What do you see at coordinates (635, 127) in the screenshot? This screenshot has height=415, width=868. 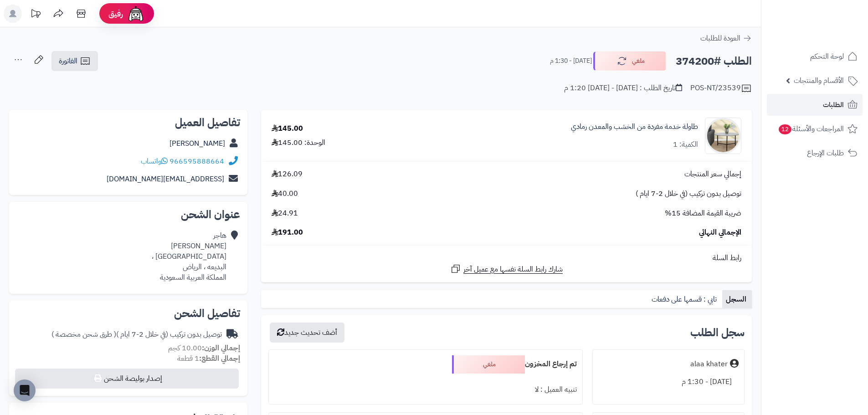 I see `a: طاولة خدمة مفردة من الخشب والمعدن رمادي` at bounding box center [635, 127].